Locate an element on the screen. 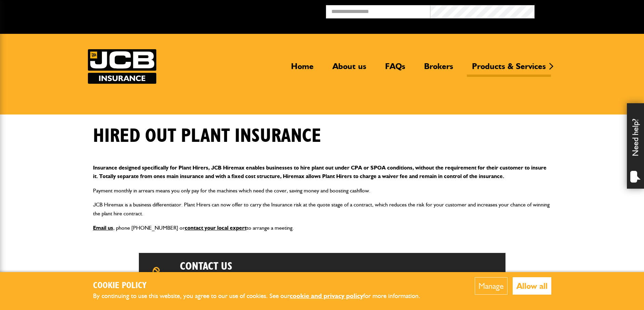 This screenshot has height=310, width=644. a: Email us is located at coordinates (103, 227).